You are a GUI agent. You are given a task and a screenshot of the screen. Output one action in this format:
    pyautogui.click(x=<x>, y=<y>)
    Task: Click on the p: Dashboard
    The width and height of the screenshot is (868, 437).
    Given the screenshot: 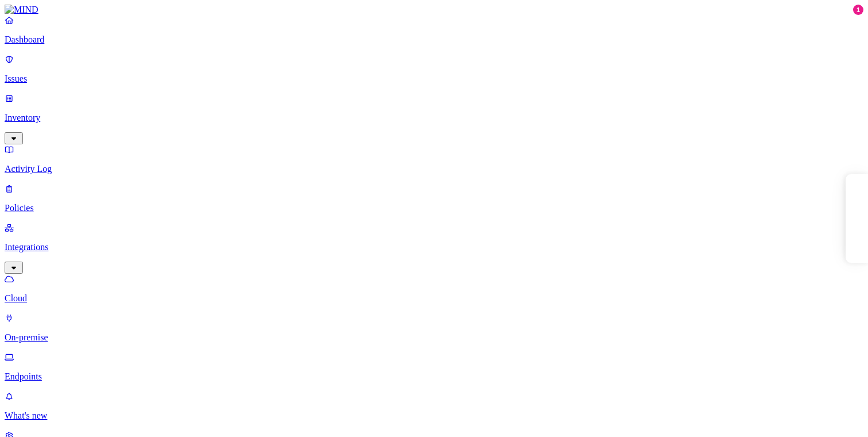 What is the action you would take?
    pyautogui.click(x=434, y=40)
    